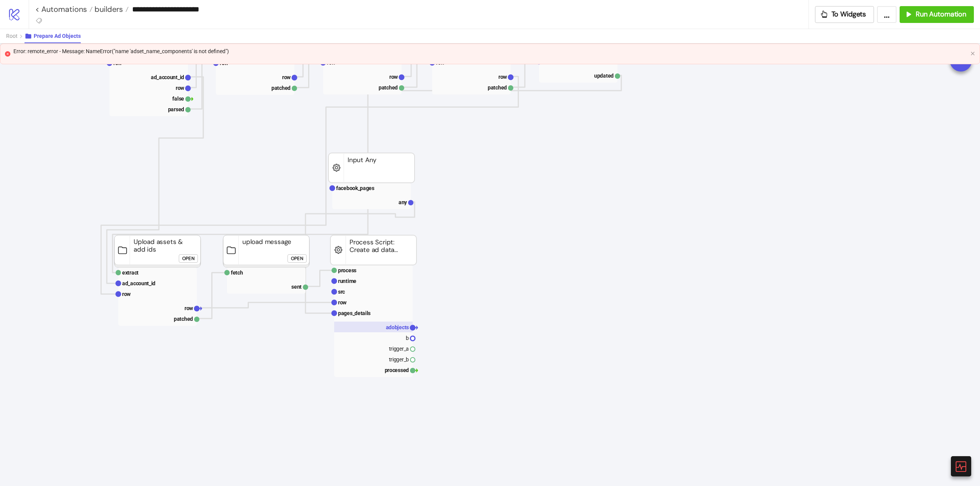 The width and height of the screenshot is (980, 486). Describe the element at coordinates (407, 338) in the screenshot. I see `text: b` at that location.